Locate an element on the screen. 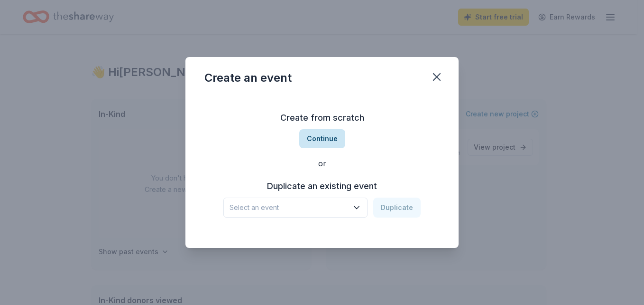  h3: Create from scratch is located at coordinates (322, 118).